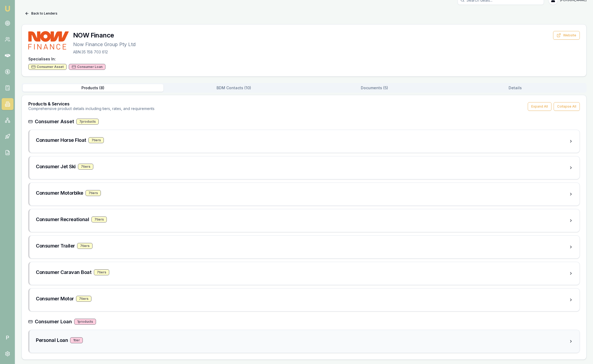  Describe the element at coordinates (55, 246) in the screenshot. I see `h3: Consumer Trailer` at that location.